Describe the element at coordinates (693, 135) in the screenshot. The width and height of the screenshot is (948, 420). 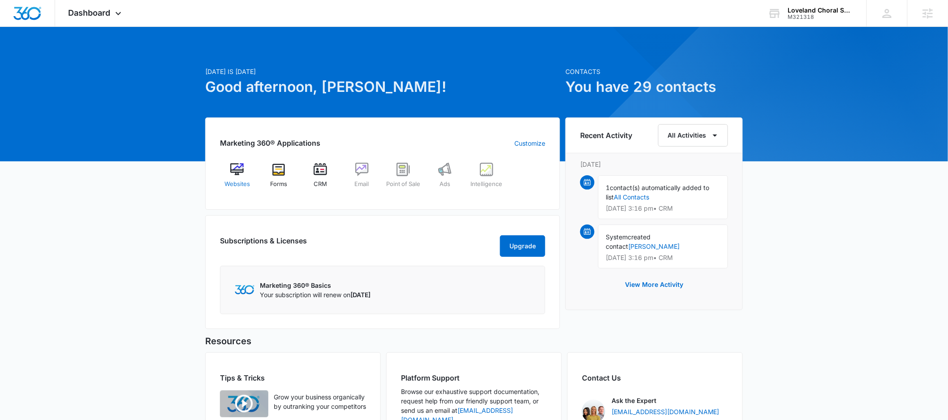
I see `button: All Activities` at that location.